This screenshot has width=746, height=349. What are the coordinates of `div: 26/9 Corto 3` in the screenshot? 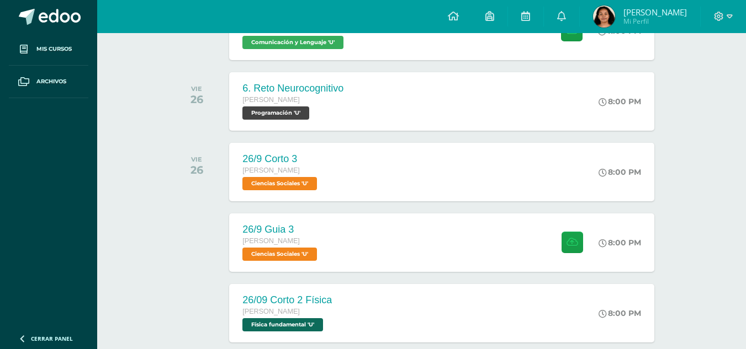 It's located at (281, 159).